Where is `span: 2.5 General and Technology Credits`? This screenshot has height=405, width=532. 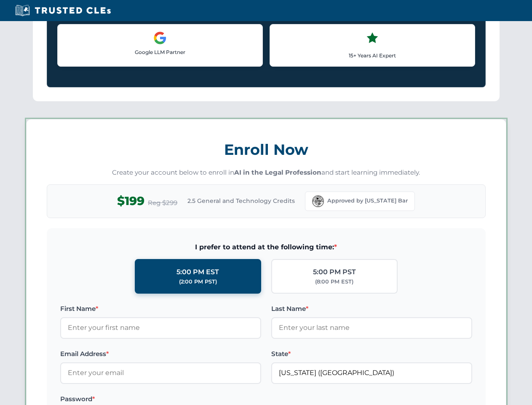
span: 2.5 General and Technology Credits is located at coordinates (241, 200).